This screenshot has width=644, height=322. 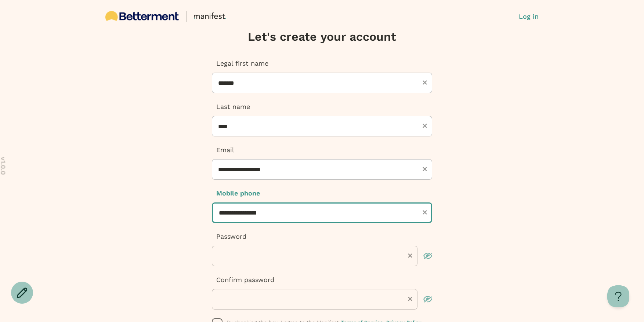 What do you see at coordinates (322, 236) in the screenshot?
I see `p: Password` at bounding box center [322, 236].